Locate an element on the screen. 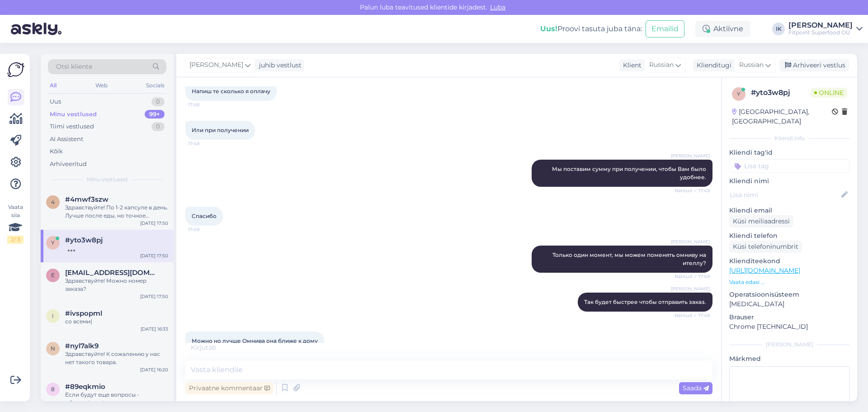  div: # yto3w8pj is located at coordinates (780, 93).